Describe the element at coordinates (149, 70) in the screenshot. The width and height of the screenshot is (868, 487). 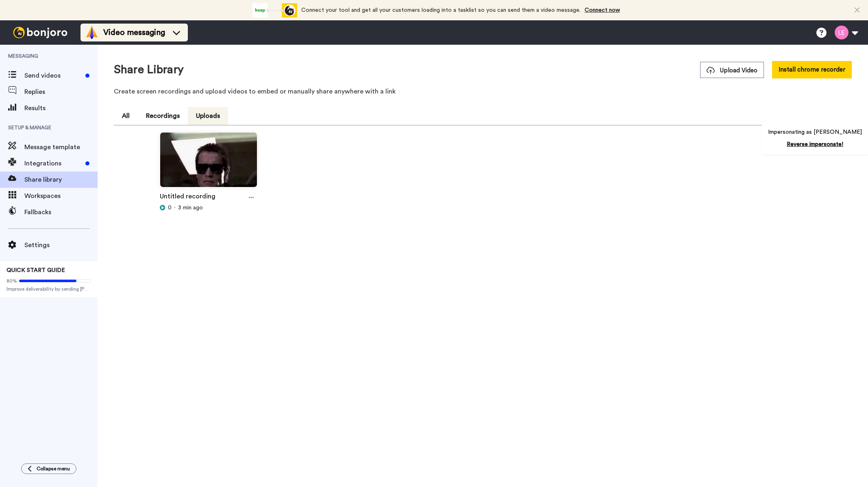
I see `h1: Share Library` at that location.